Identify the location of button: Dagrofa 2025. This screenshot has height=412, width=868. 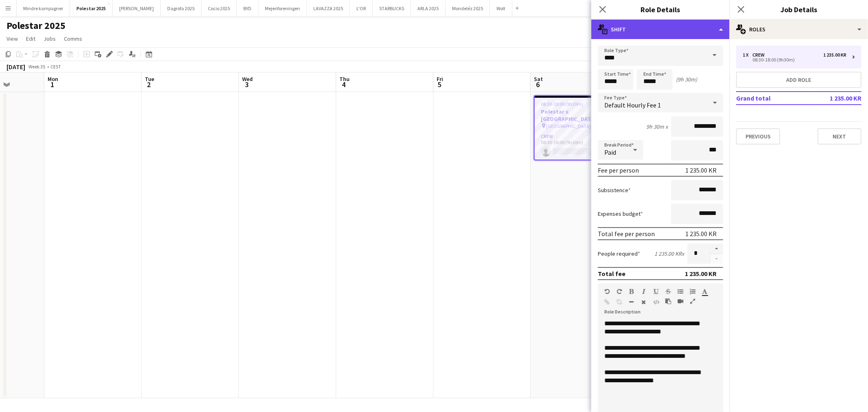
(181, 8).